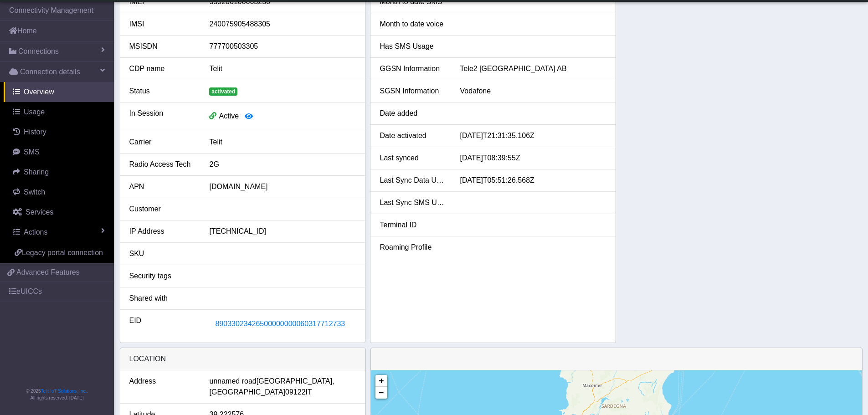 Image resolution: width=868 pixels, height=415 pixels. What do you see at coordinates (35, 131) in the screenshot?
I see `span: History` at bounding box center [35, 131].